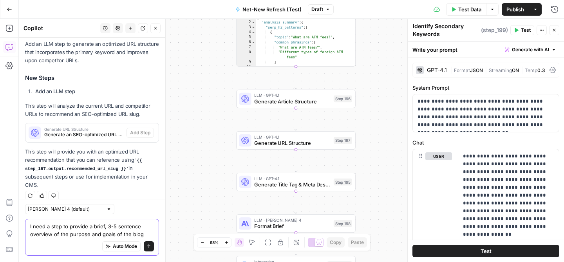  Describe the element at coordinates (92, 78) in the screenshot. I see `h3: New Steps` at that location.